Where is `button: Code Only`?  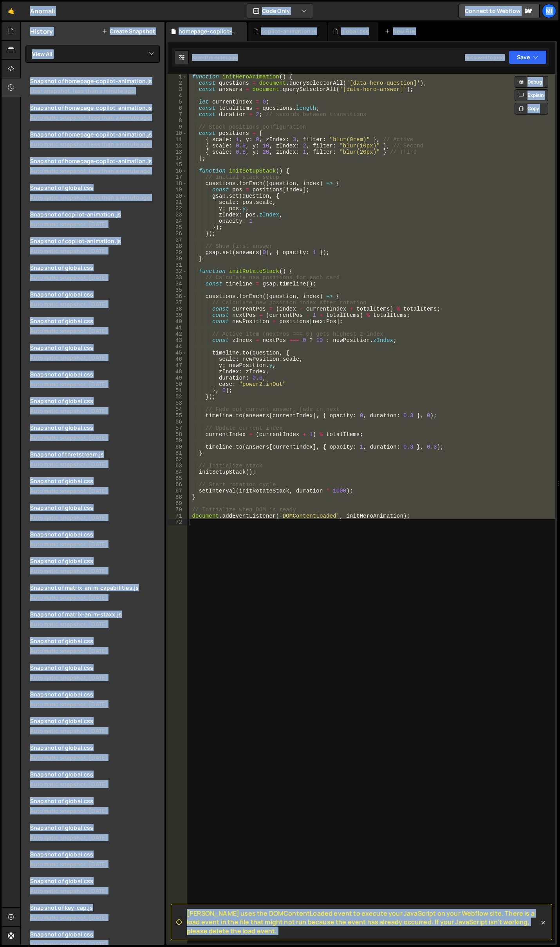 button: Code Only is located at coordinates (280, 11).